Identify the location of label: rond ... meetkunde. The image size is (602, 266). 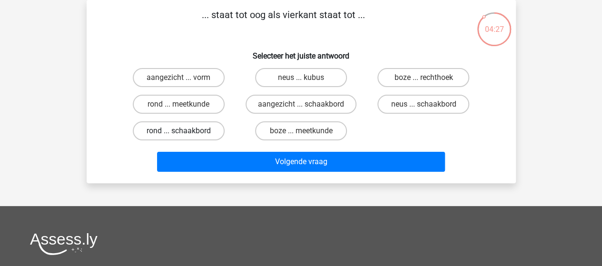
(178, 104).